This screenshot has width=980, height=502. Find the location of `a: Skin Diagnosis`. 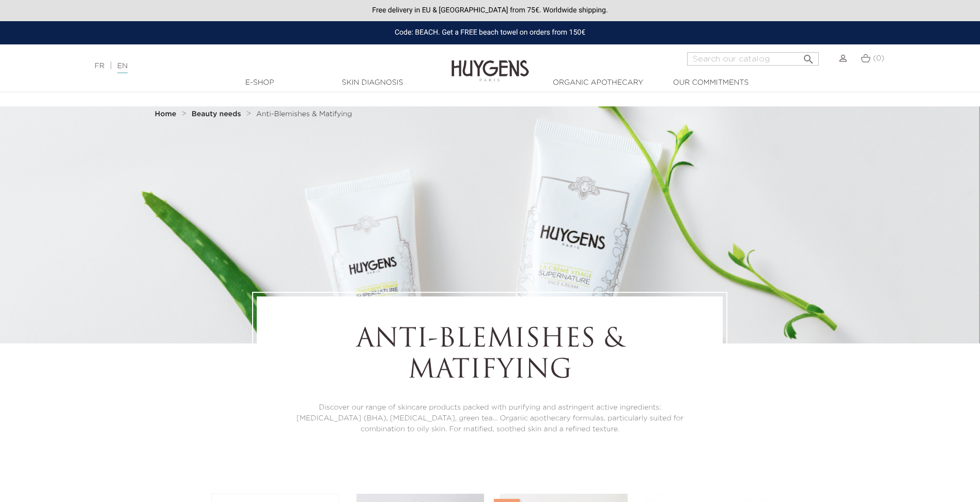

a: Skin Diagnosis is located at coordinates (372, 82).